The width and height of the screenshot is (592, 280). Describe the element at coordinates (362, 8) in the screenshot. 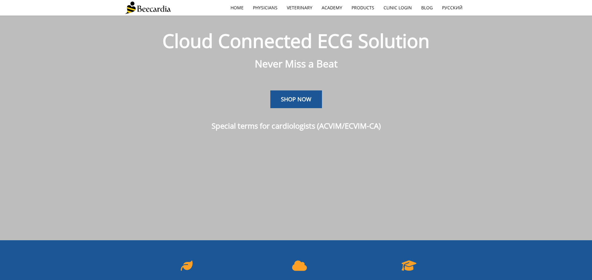

I see `a: Products` at that location.